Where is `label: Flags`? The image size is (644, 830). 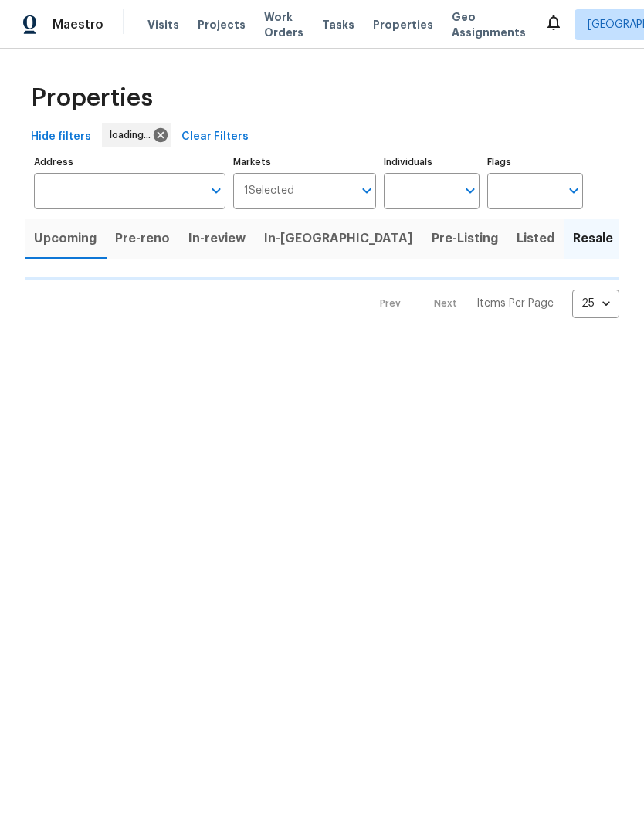 label: Flags is located at coordinates (535, 162).